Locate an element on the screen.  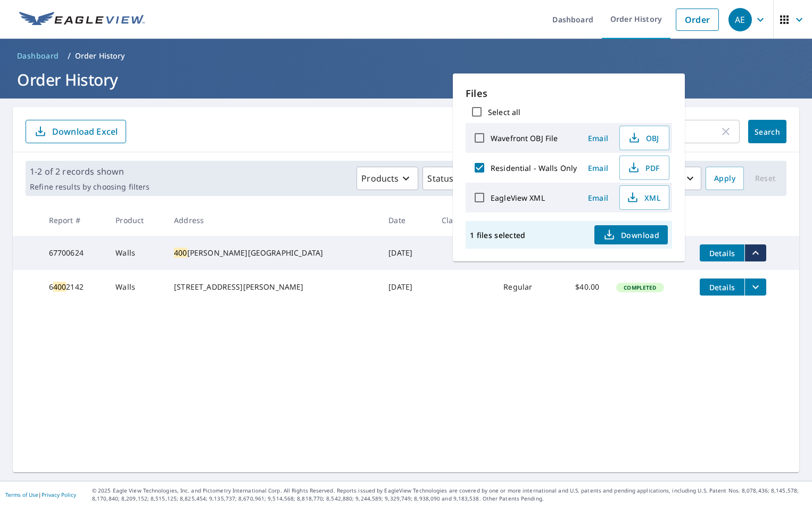
nav: breadcrumb is located at coordinates (406, 56).